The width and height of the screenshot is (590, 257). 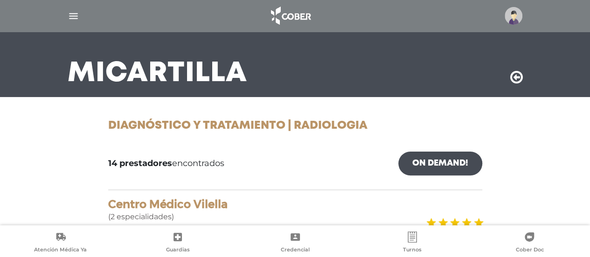 I want to click on img: profile-placeholder.svg, so click(x=514, y=16).